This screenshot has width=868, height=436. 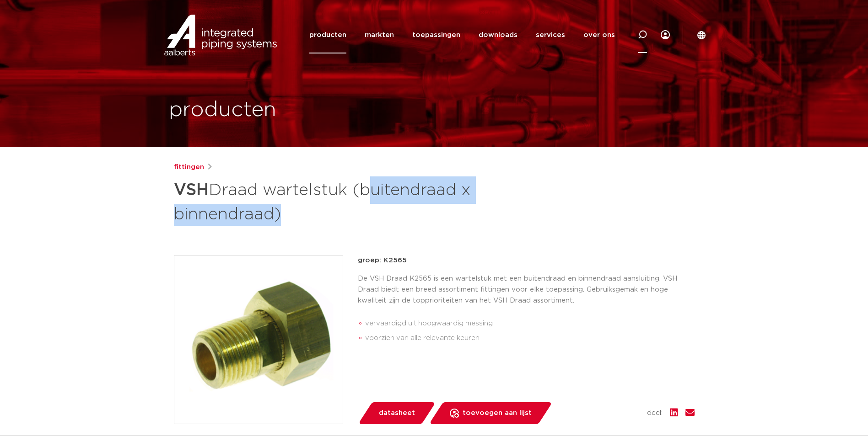 What do you see at coordinates (346, 201) in the screenshot?
I see `h1: Draad wartelstuk (buitendraad x binnendraad)` at bounding box center [346, 201].